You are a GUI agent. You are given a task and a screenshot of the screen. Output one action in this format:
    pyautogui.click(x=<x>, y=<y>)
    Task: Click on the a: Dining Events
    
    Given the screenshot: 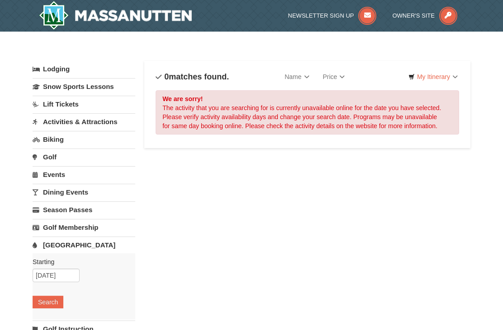 What is the action you would take?
    pyautogui.click(x=84, y=192)
    